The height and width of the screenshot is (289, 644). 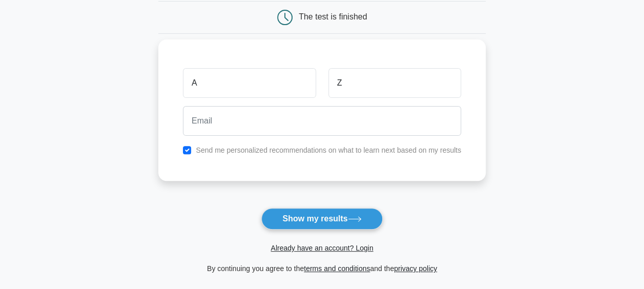 I want to click on div: The test is finished, so click(x=332, y=17).